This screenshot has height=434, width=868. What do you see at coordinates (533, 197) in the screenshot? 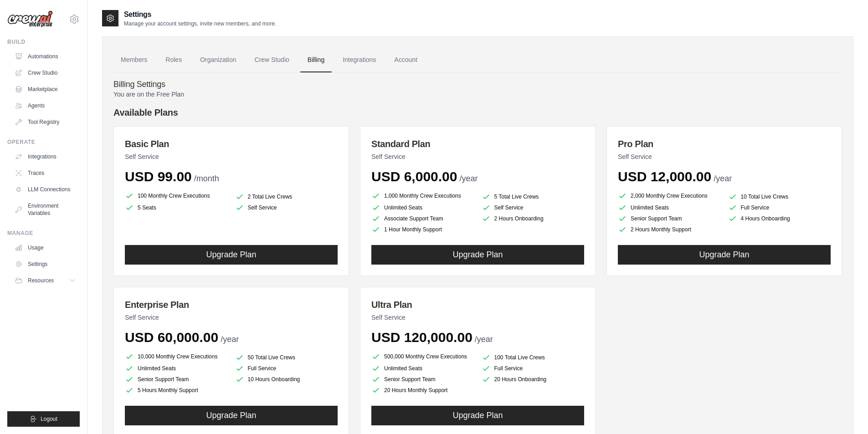
I see `li: 5 Total Live Crews` at bounding box center [533, 197].